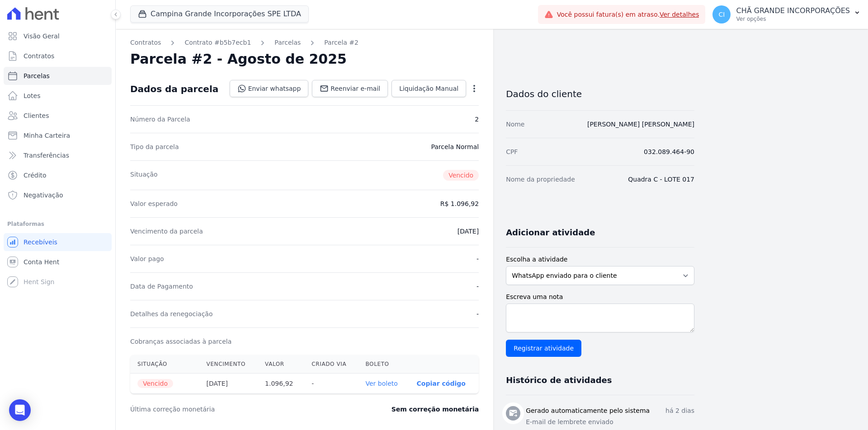  What do you see at coordinates (512, 152) in the screenshot?
I see `dt: CPF` at bounding box center [512, 152].